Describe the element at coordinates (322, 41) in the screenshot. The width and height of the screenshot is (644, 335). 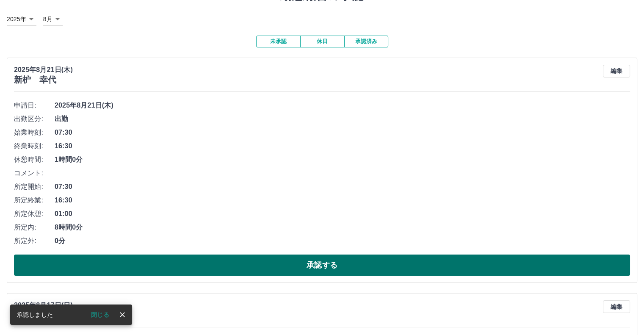
I see `button: 休日` at that location.